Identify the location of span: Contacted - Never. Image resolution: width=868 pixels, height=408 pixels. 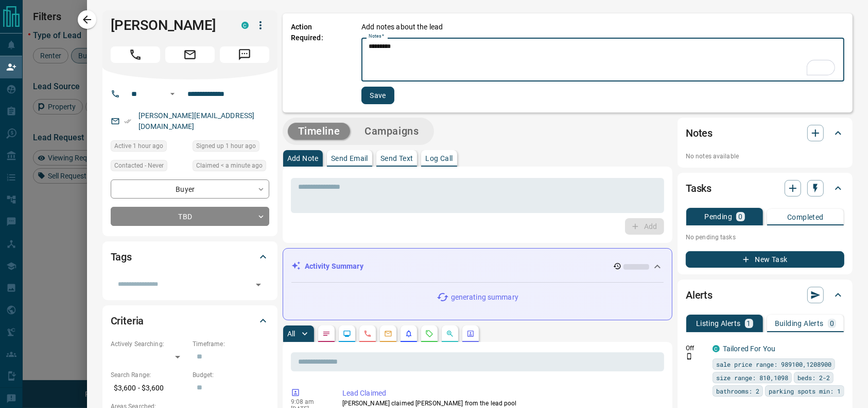
(139, 166).